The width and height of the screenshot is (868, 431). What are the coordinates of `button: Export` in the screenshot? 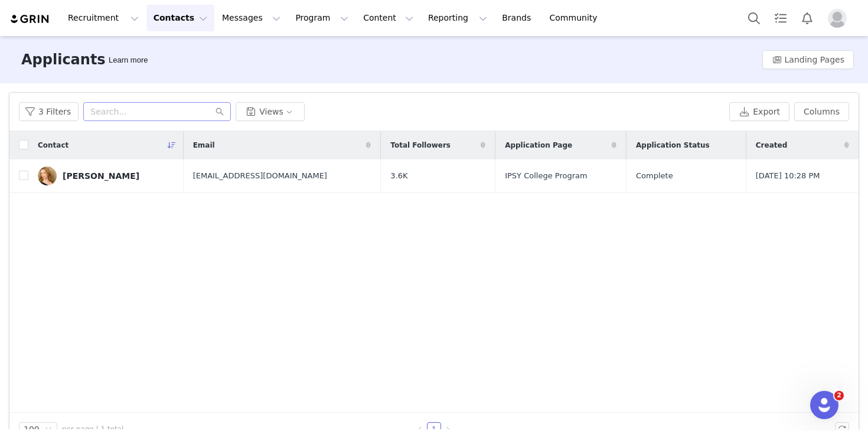 It's located at (759, 112).